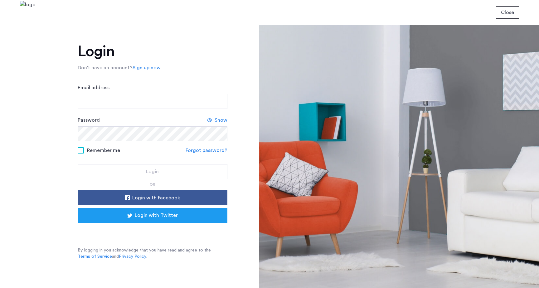 This screenshot has width=539, height=288. I want to click on span: Close, so click(508, 12).